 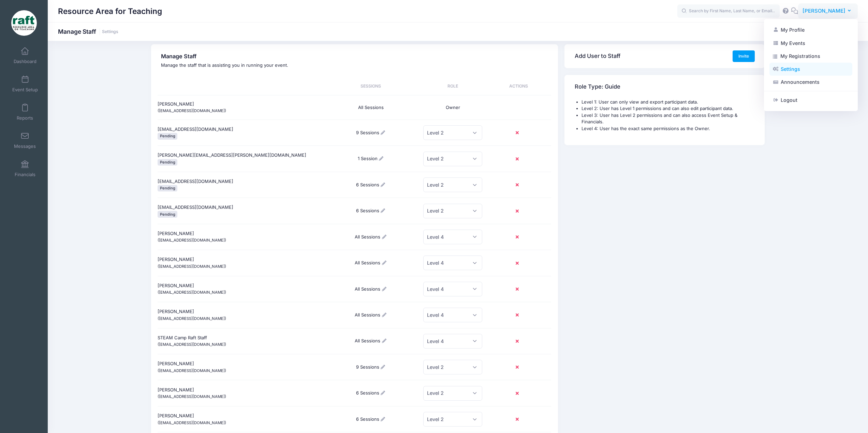 I want to click on a: Financials, so click(x=25, y=169).